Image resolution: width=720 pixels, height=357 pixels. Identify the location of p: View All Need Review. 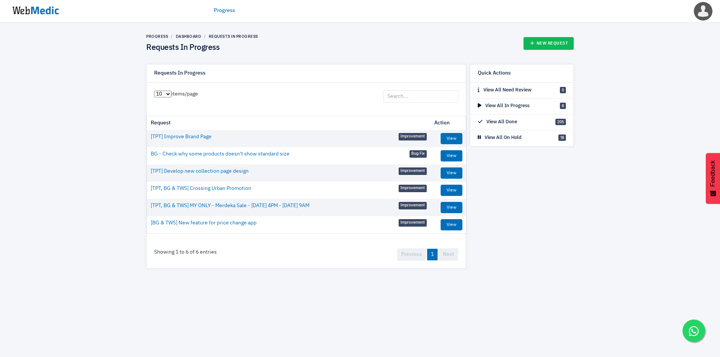
(504, 90).